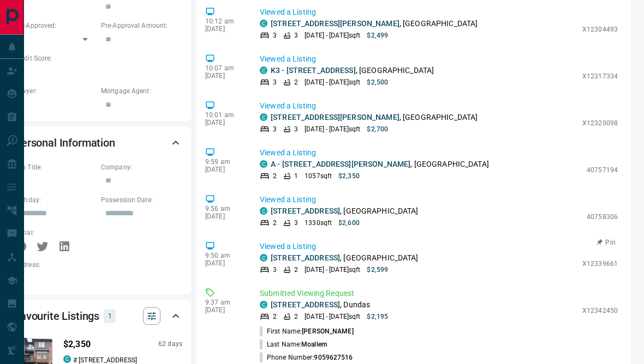  I want to click on p: Credit Score:, so click(98, 59).